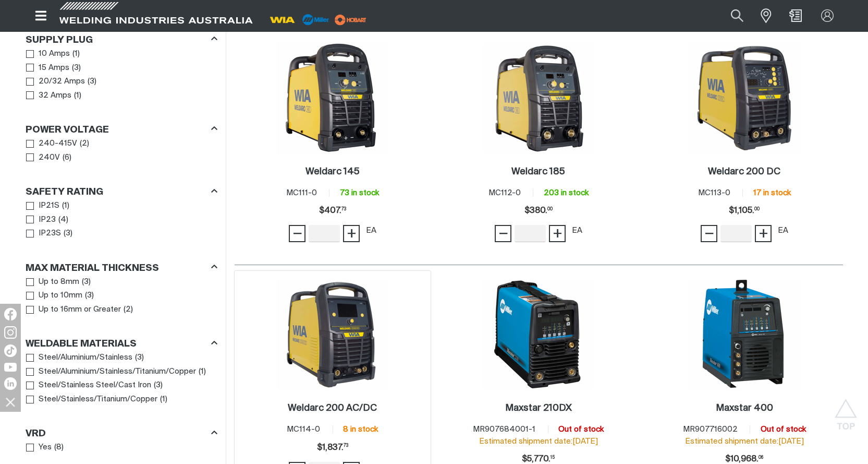  What do you see at coordinates (79, 357) in the screenshot?
I see `a: Steel/Aluminium/Stainless` at bounding box center [79, 357].